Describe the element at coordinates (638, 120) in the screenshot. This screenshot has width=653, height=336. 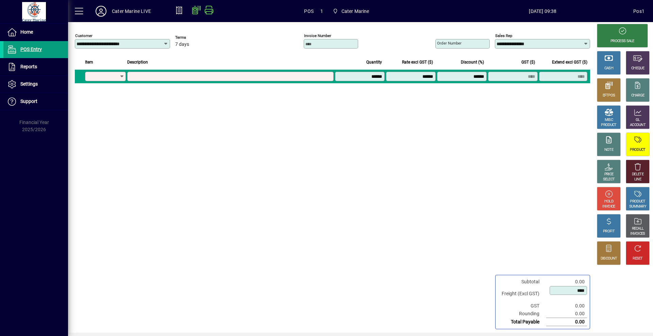
I see `div: GL` at that location.